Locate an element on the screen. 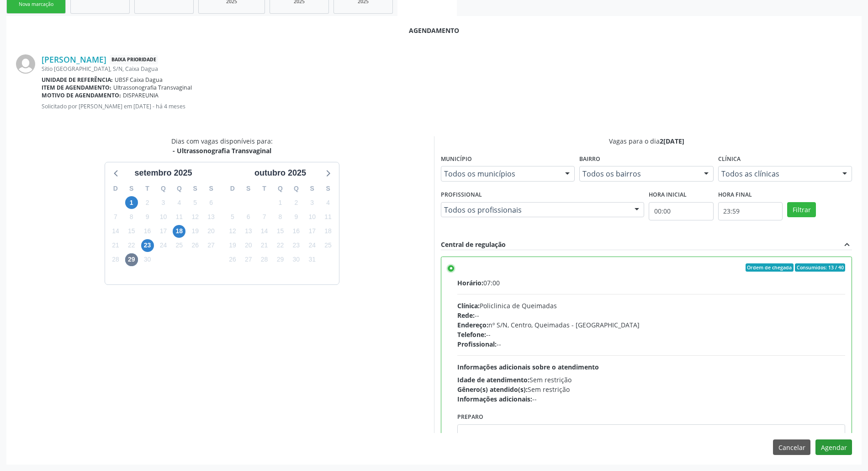  span: domingo, 28 de setembro de 2025 is located at coordinates (115, 260).